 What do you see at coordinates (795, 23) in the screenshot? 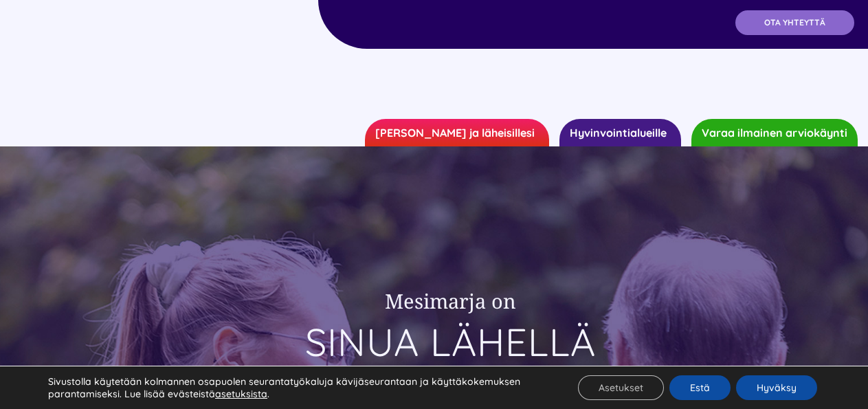
I see `span: OTA YHTEYTTÄ` at bounding box center [795, 23].